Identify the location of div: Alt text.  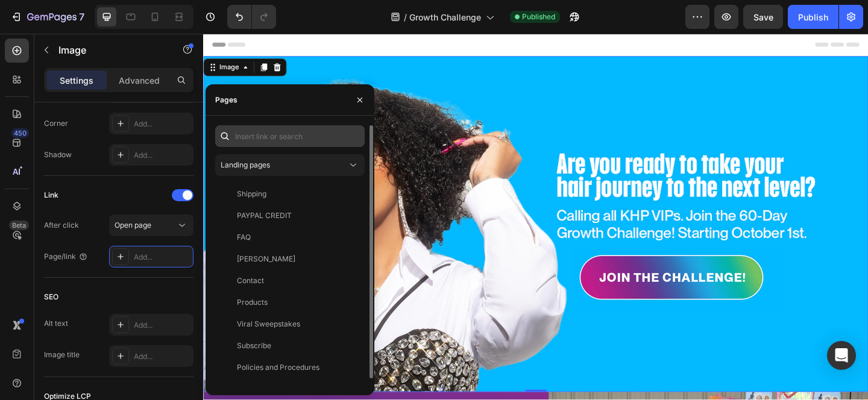
(56, 324).